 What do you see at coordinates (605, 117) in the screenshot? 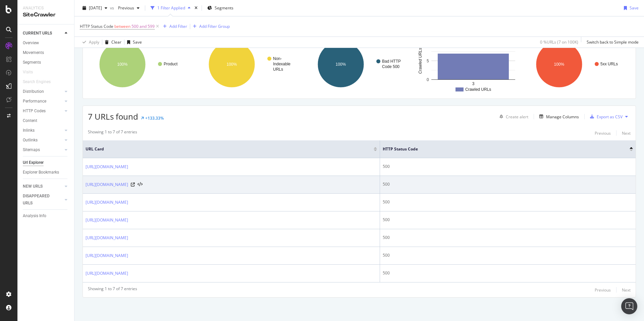
I see `button: Export as CSV` at bounding box center [605, 117].